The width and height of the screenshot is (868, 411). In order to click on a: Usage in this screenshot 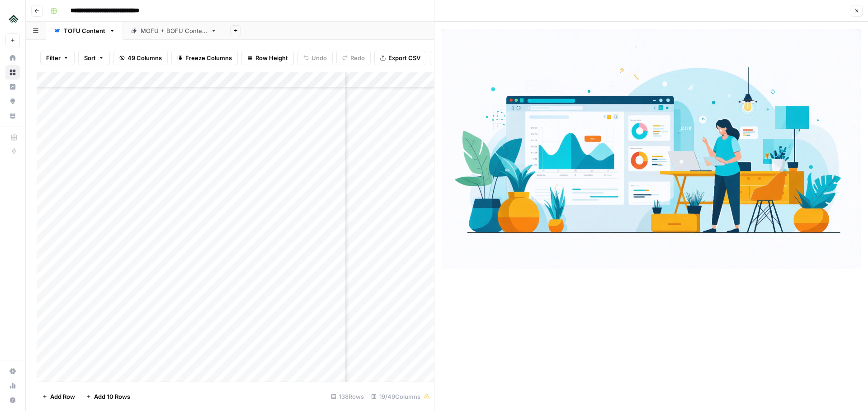, I will do `click(12, 385)`.